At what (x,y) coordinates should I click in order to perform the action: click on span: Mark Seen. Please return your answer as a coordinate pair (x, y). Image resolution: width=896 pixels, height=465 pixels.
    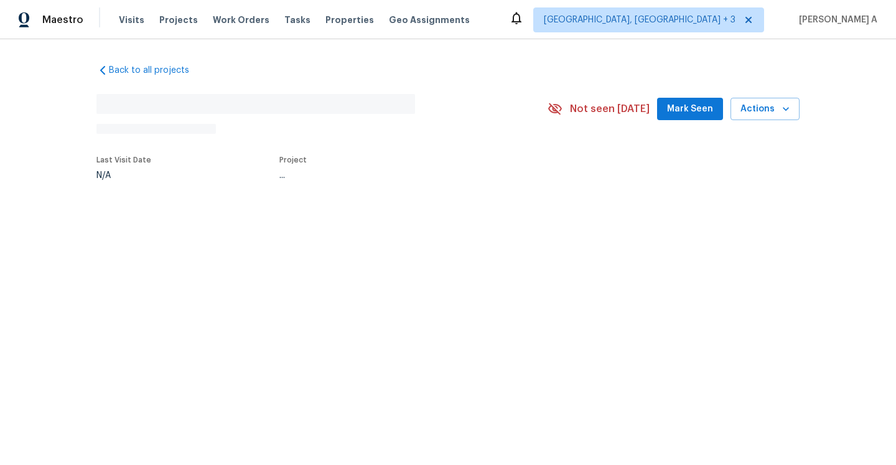
    Looking at the image, I should click on (690, 109).